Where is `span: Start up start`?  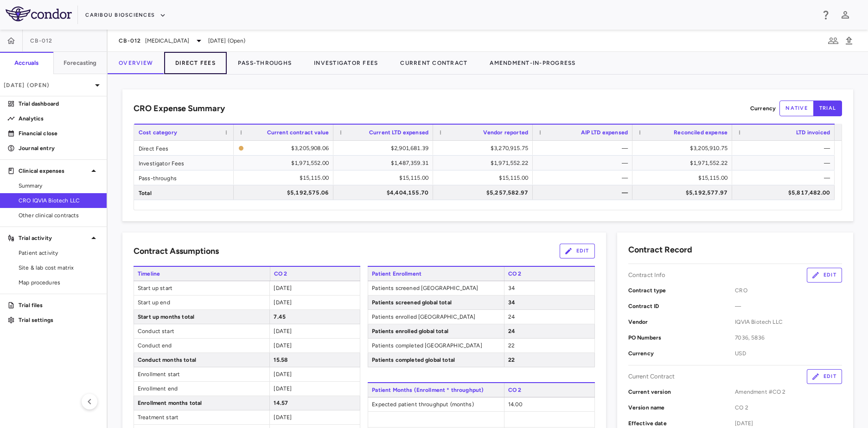
span: Start up start is located at coordinates (202, 289).